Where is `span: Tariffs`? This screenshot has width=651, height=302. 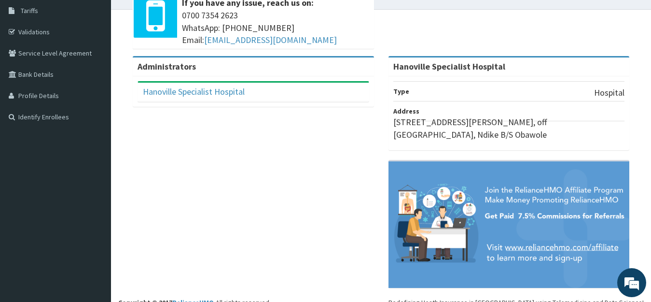
span: Tariffs is located at coordinates (29, 11).